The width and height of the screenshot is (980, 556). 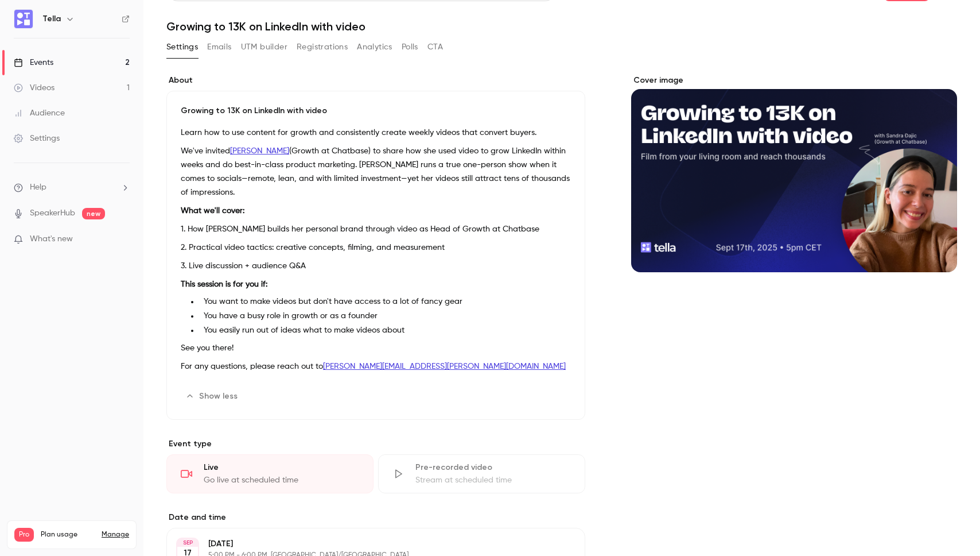 I want to click on label: Cover image, so click(x=794, y=80).